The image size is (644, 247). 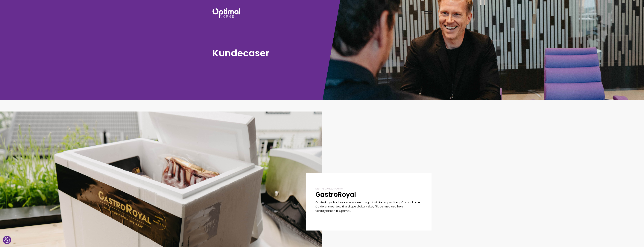 What do you see at coordinates (7, 240) in the screenshot?
I see `button: Samtykkepreferanser` at bounding box center [7, 240].